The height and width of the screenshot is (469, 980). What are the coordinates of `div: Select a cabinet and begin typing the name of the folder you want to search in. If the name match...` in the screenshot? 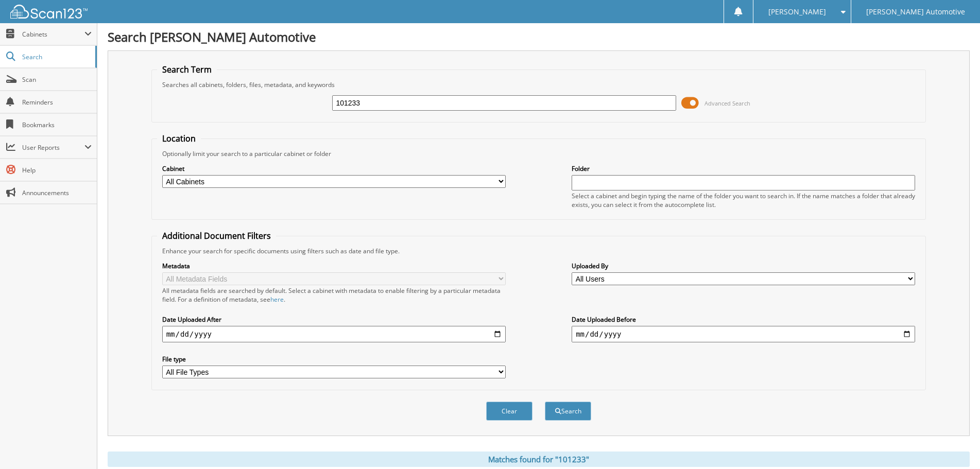 It's located at (743, 201).